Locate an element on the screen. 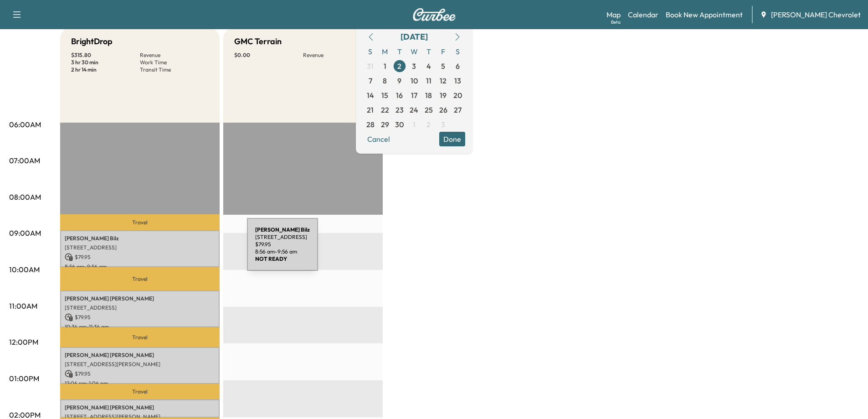 The height and width of the screenshot is (419, 868). span: 31 is located at coordinates (370, 66).